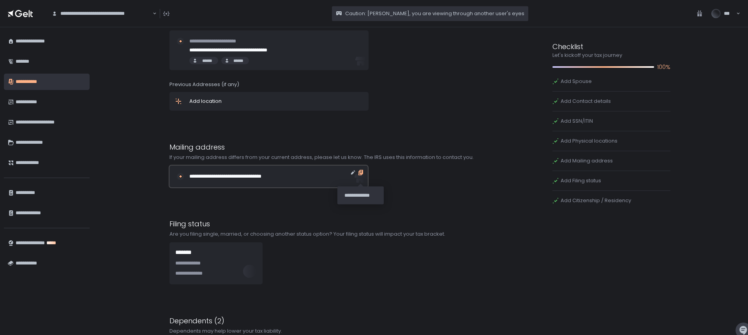 The height and width of the screenshot is (335, 748). I want to click on div: Dependents may help lower your tax liability., so click(322, 331).